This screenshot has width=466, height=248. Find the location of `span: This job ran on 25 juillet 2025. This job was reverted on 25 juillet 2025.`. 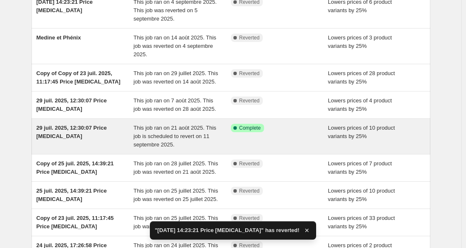

span: This job ran on 25 juillet 2025. This job was reverted on 25 juillet 2025. is located at coordinates (175, 195).